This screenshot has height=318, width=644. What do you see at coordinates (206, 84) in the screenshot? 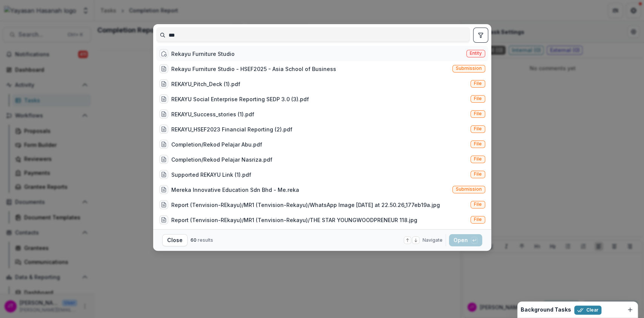
I see `div: REKAYU_Pitch_Deck (1).pdf` at bounding box center [206, 84].